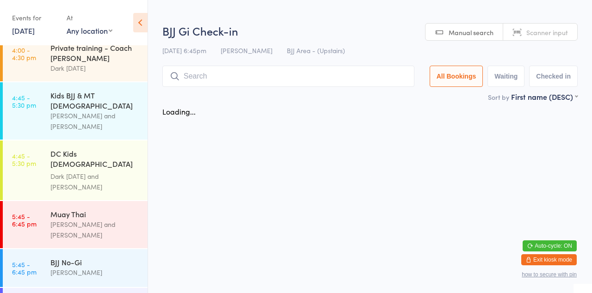 The width and height of the screenshot is (592, 293). I want to click on time: 4:00 - 4:30 pm, so click(24, 54).